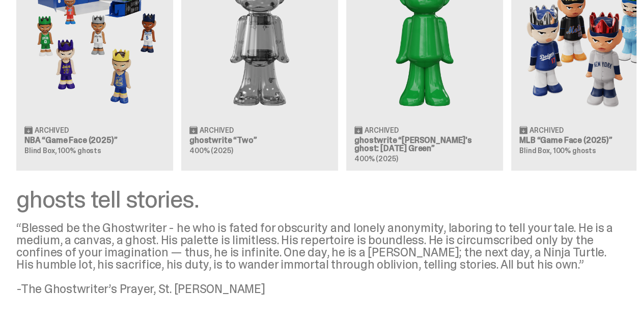 The image size is (644, 321). Describe the element at coordinates (318, 259) in the screenshot. I see `div: “Blessed be the Ghostwriter - he who is fated for obscurity and lonely anonymity, laboring to tel...` at that location.